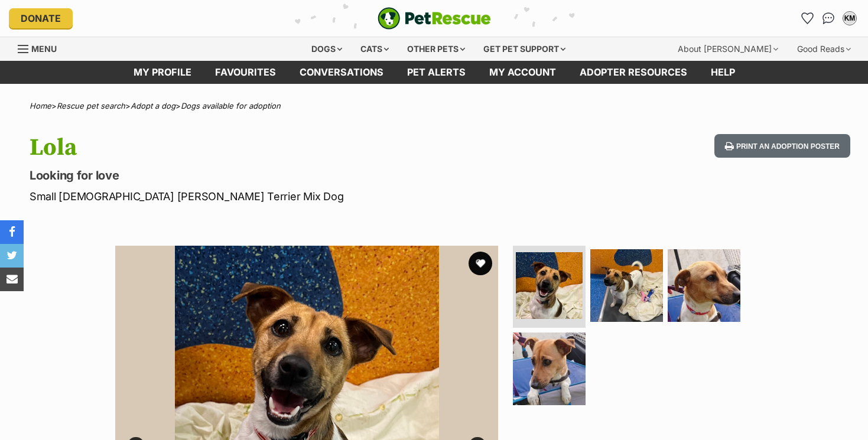 The image size is (868, 440). Describe the element at coordinates (153, 106) in the screenshot. I see `a: Adopt a dog` at that location.